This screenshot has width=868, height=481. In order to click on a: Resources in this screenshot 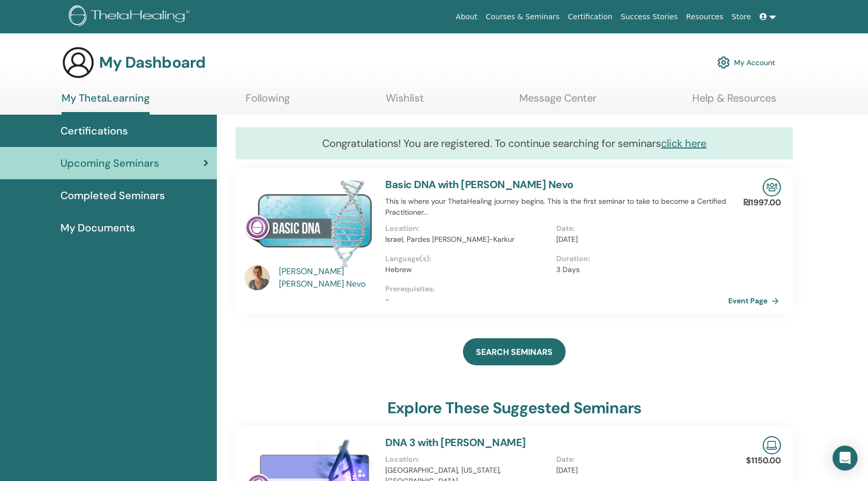, I will do `click(705, 17)`.